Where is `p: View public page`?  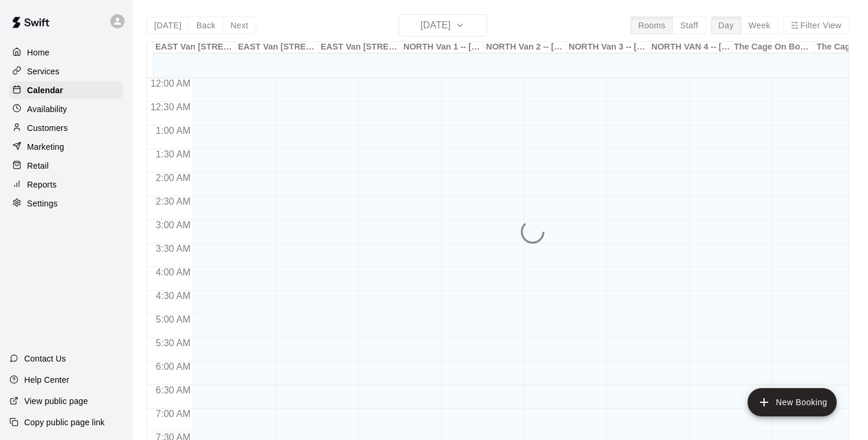
p: View public page is located at coordinates (56, 401).